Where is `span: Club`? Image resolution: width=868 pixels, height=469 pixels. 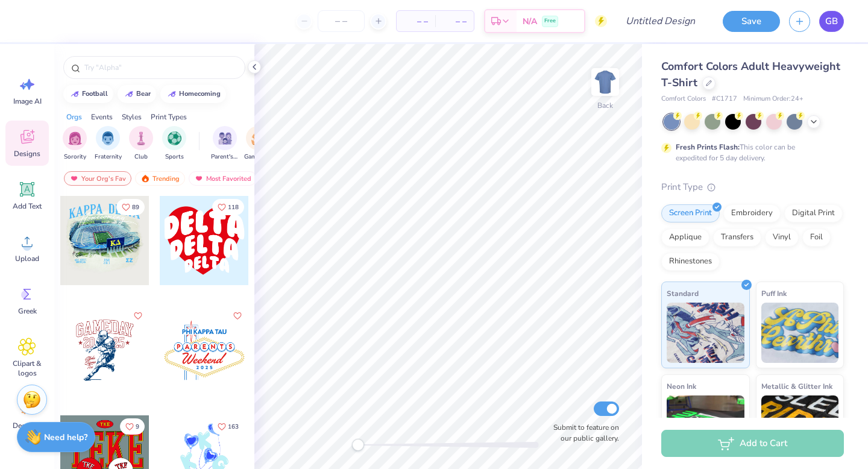 span: Club is located at coordinates (141, 157).